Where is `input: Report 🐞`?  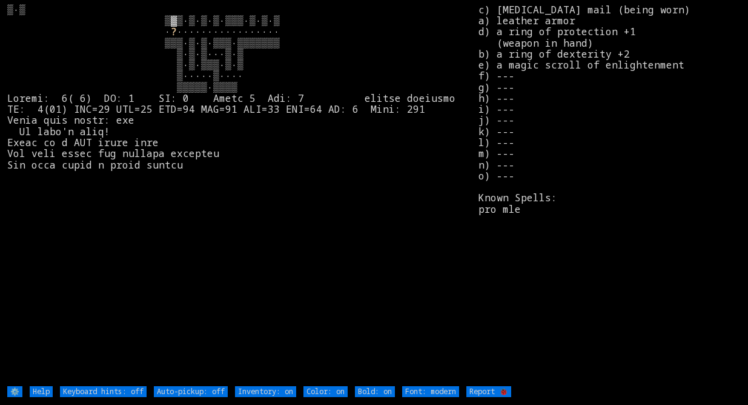
input: Report 🐞 is located at coordinates (489, 391).